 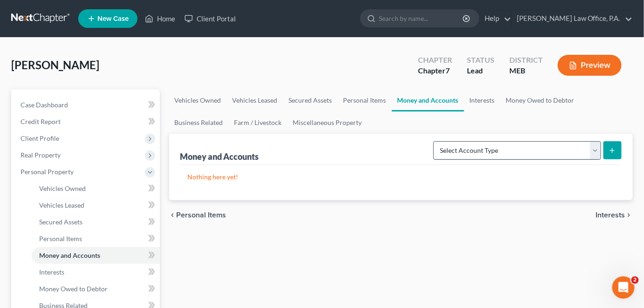 I want to click on a: Home, so click(x=160, y=19).